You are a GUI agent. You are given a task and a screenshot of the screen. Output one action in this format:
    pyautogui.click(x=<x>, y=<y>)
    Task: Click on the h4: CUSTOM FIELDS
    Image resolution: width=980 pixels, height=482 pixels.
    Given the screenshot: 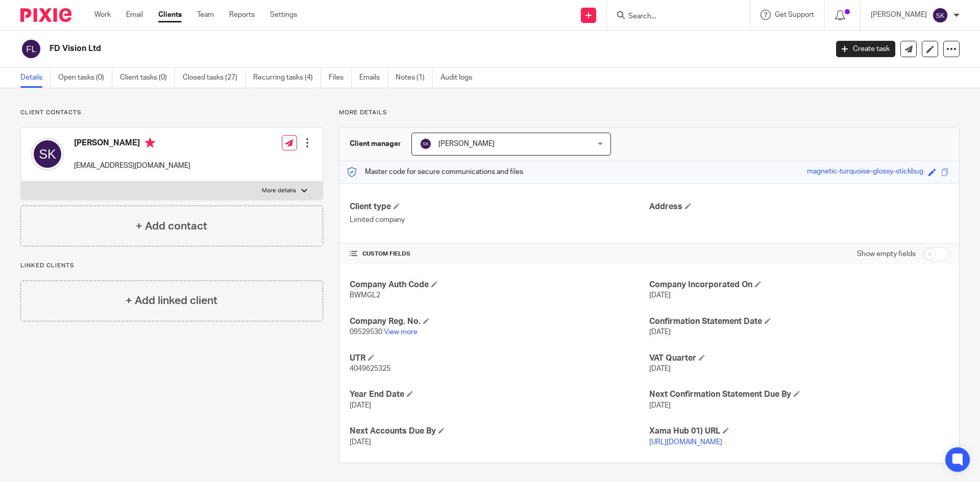 What is the action you would take?
    pyautogui.click(x=499, y=254)
    